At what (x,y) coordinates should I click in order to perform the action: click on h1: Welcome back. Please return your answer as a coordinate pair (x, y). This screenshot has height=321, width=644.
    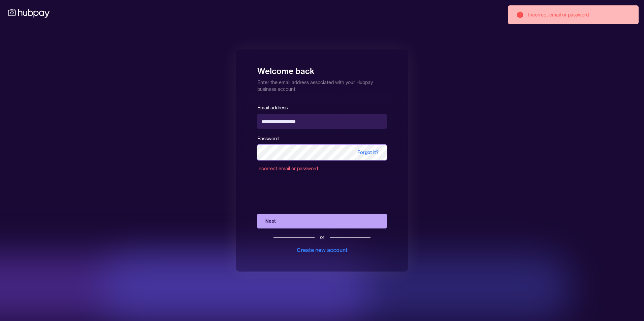
    Looking at the image, I should click on (322, 69).